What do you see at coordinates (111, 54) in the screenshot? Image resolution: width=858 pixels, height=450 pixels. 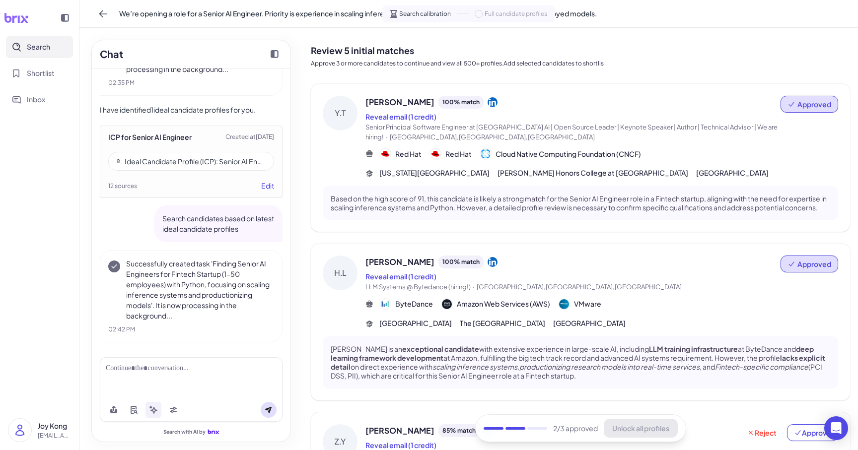 I see `h2: Chat` at bounding box center [111, 54].